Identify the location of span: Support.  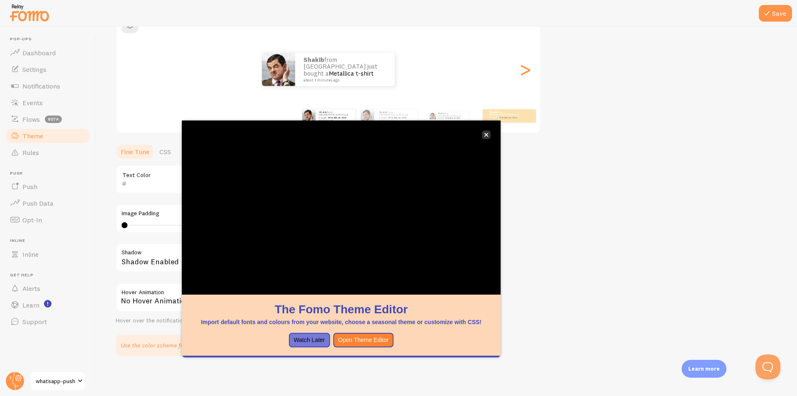
(34, 321).